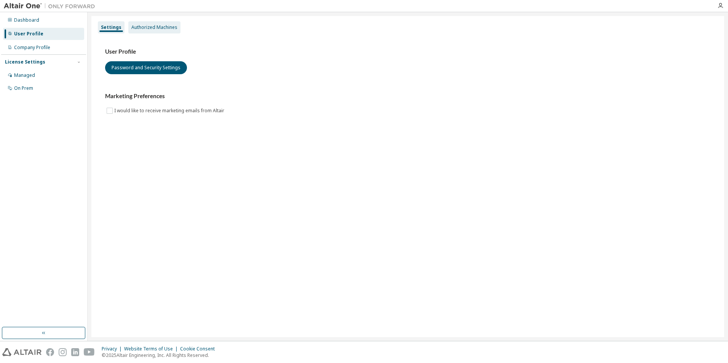 This screenshot has width=728, height=363. What do you see at coordinates (50, 352) in the screenshot?
I see `img: facebook.svg` at bounding box center [50, 352].